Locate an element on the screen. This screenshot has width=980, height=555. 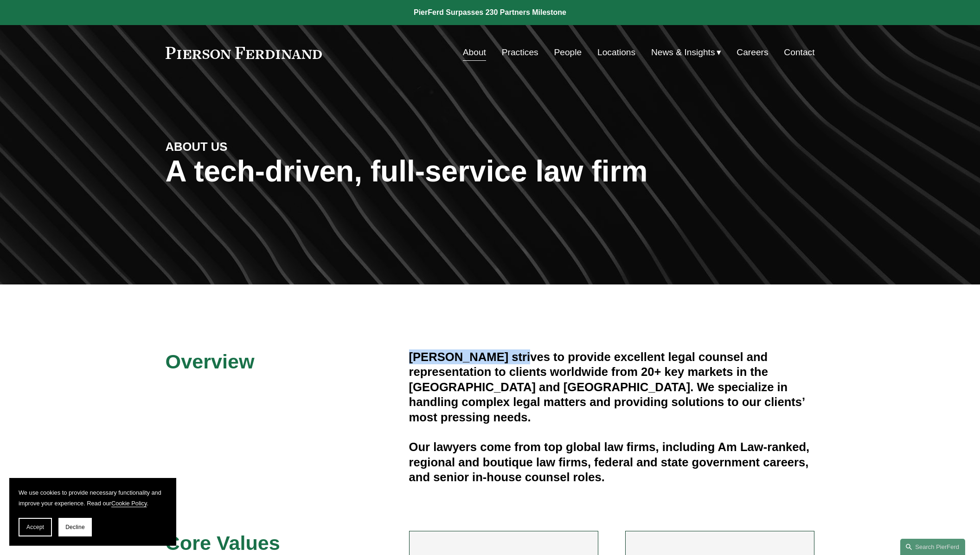
a: Careers is located at coordinates (753, 53).